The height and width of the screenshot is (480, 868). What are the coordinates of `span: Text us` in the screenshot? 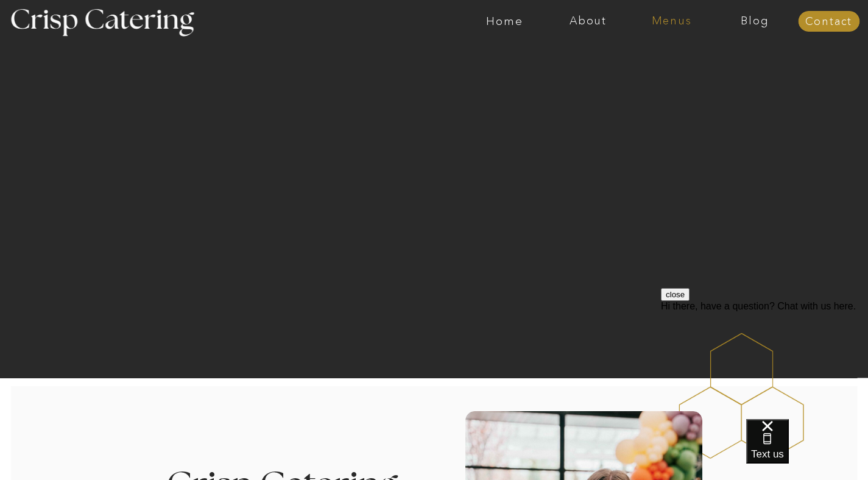 It's located at (22, 35).